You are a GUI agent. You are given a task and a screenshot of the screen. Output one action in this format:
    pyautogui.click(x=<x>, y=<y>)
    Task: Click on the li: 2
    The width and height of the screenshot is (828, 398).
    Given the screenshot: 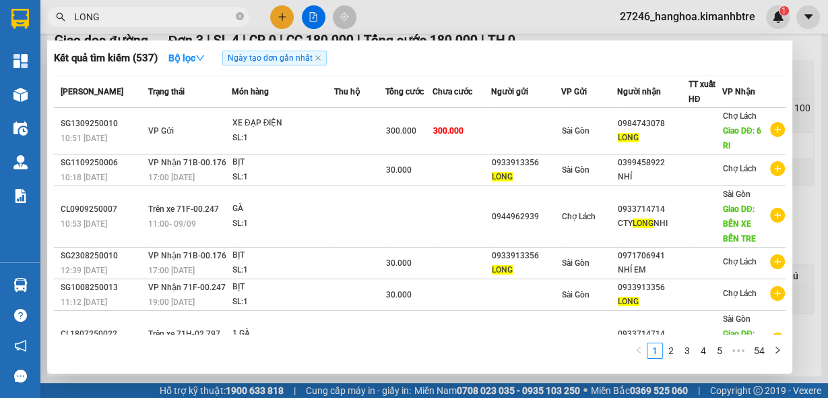 What is the action you would take?
    pyautogui.click(x=671, y=350)
    